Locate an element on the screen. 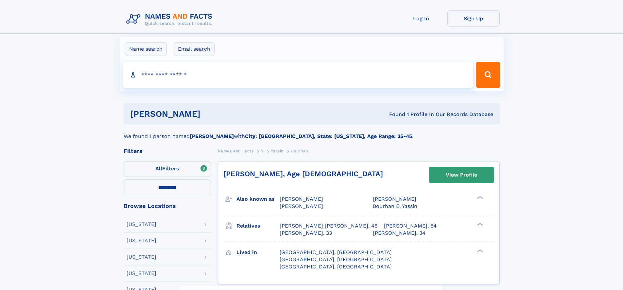  label: Name search is located at coordinates (146, 49).